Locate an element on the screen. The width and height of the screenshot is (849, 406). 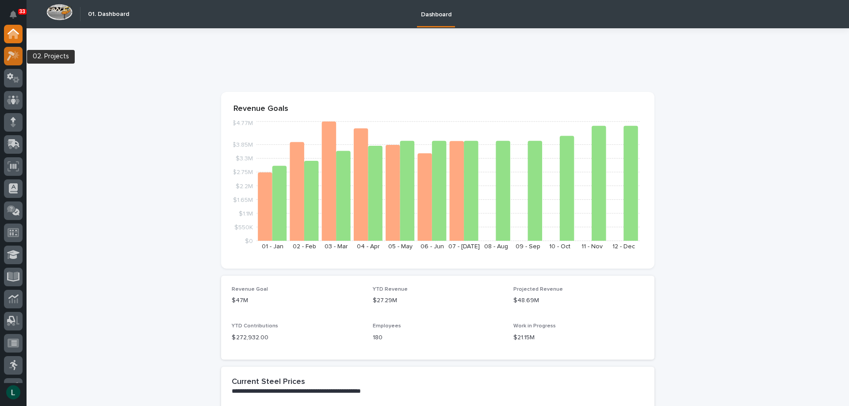
tspan: $1.1M is located at coordinates (246, 214).